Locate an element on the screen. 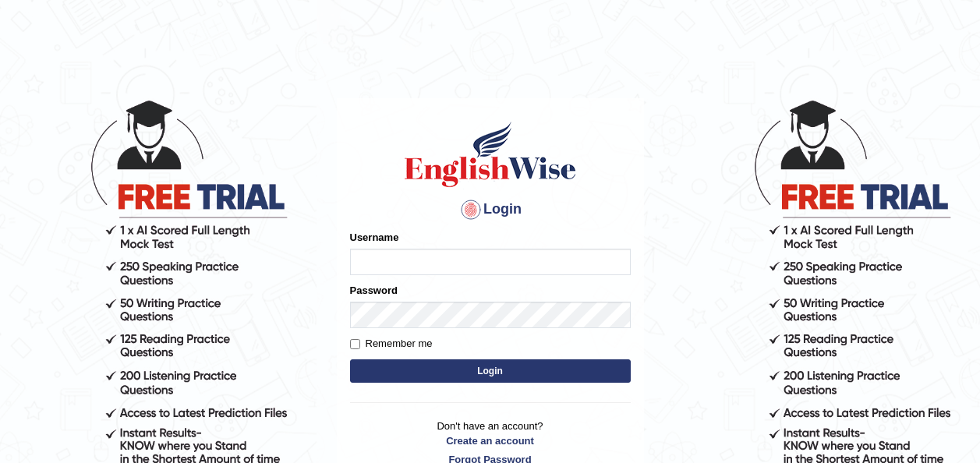 Image resolution: width=980 pixels, height=463 pixels. button: Login is located at coordinates (490, 371).